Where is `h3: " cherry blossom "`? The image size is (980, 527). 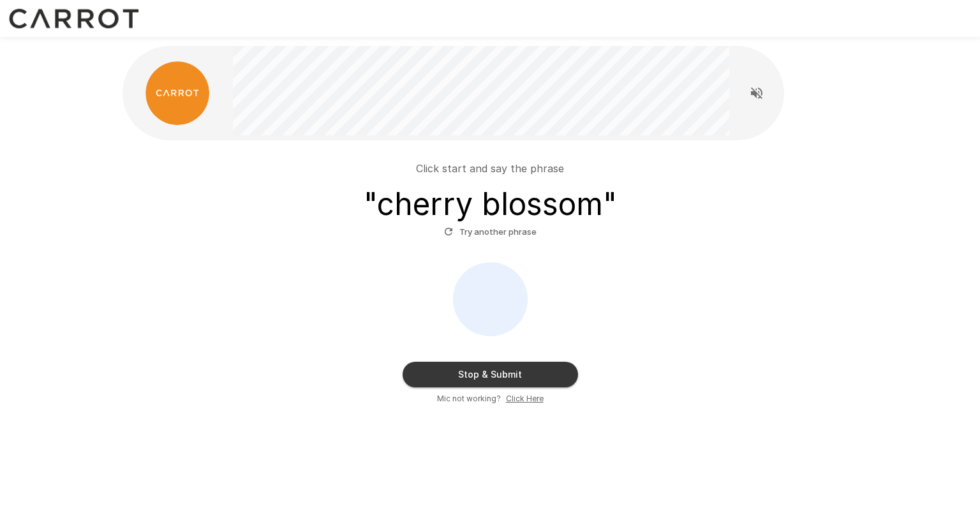
h3: " cherry blossom " is located at coordinates (490, 204).